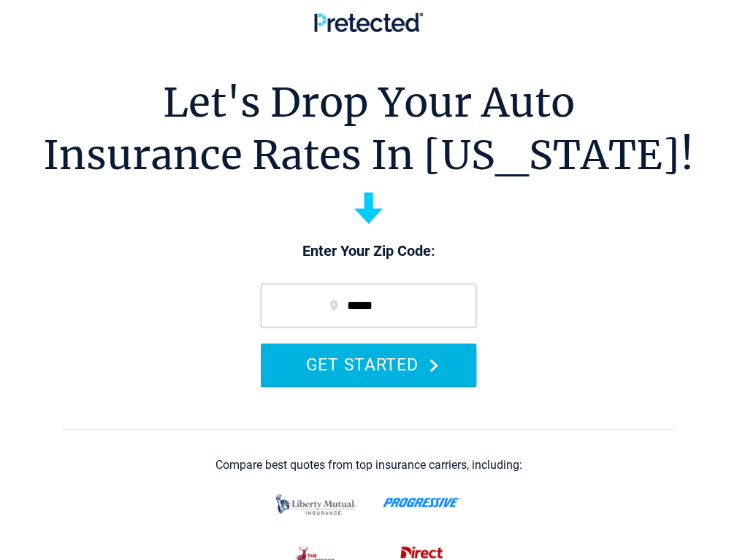  What do you see at coordinates (316, 505) in the screenshot?
I see `img: liberty` at bounding box center [316, 505].